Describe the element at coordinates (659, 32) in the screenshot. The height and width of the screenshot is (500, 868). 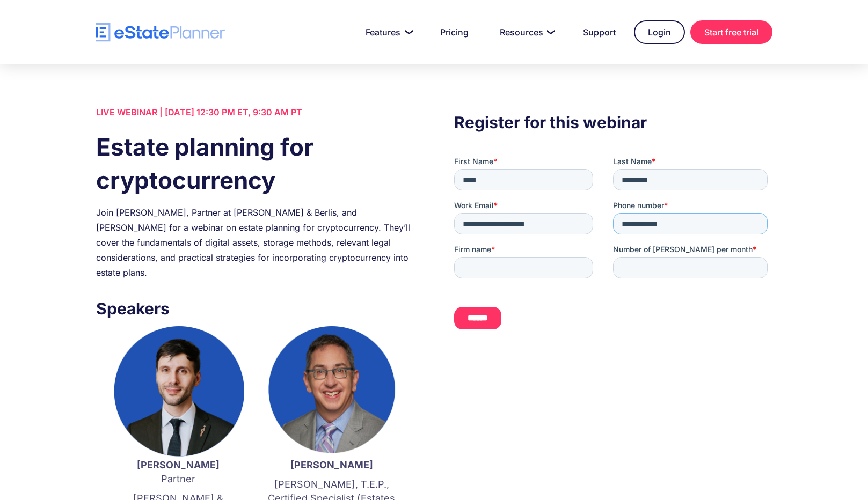
I see `a: Login` at that location.